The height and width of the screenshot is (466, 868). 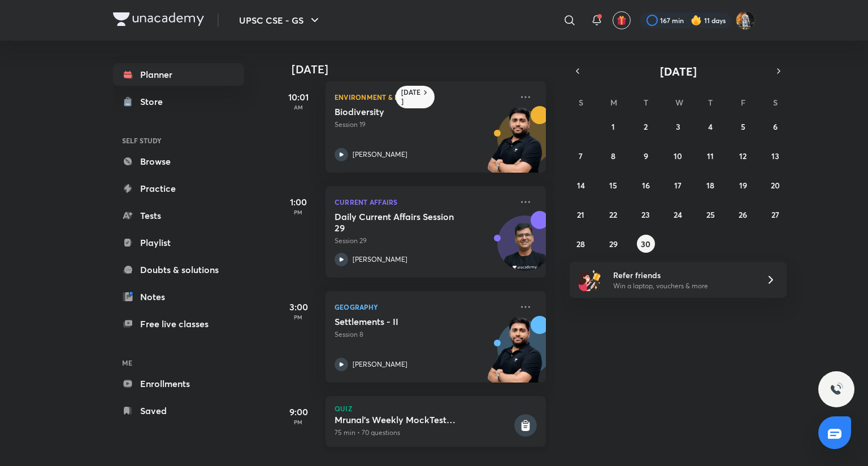 What do you see at coordinates (178, 324) in the screenshot?
I see `a: Free live classes` at bounding box center [178, 324].